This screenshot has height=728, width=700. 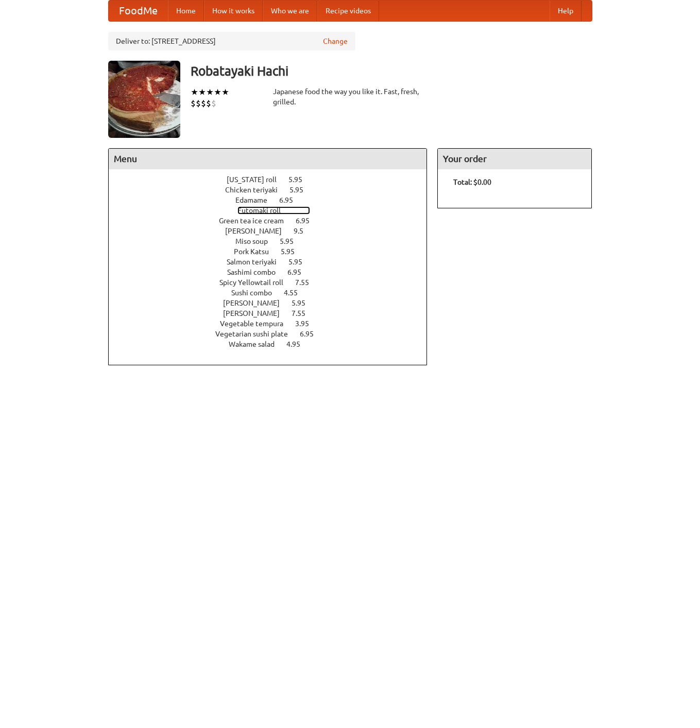 What do you see at coordinates (138, 11) in the screenshot?
I see `a: FoodMe` at bounding box center [138, 11].